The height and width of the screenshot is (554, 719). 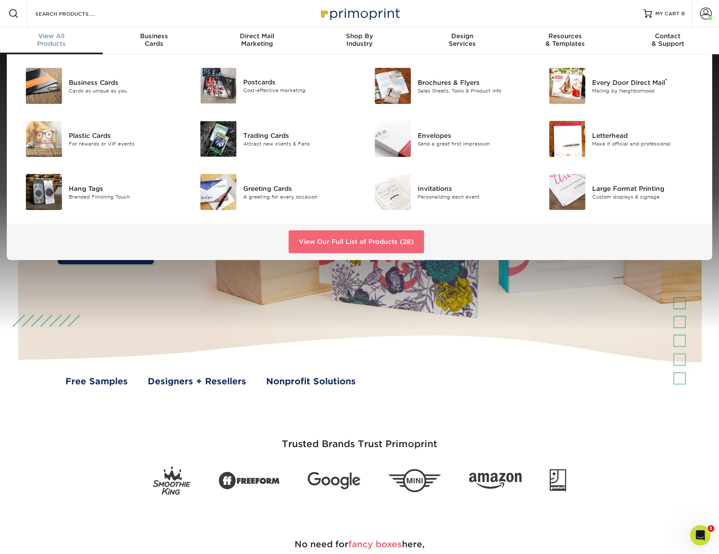 I want to click on a: Trading Cards Trading Cards Attract new clients & Fans, so click(x=272, y=139).